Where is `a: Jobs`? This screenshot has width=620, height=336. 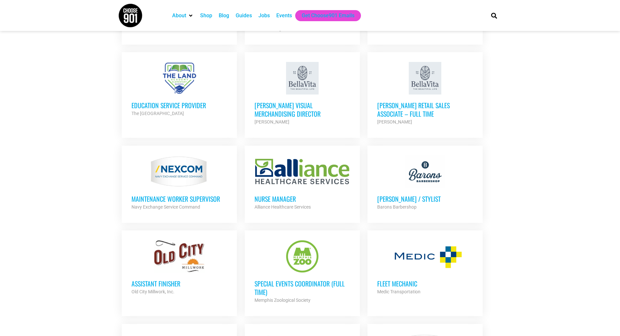 a: Jobs is located at coordinates (264, 16).